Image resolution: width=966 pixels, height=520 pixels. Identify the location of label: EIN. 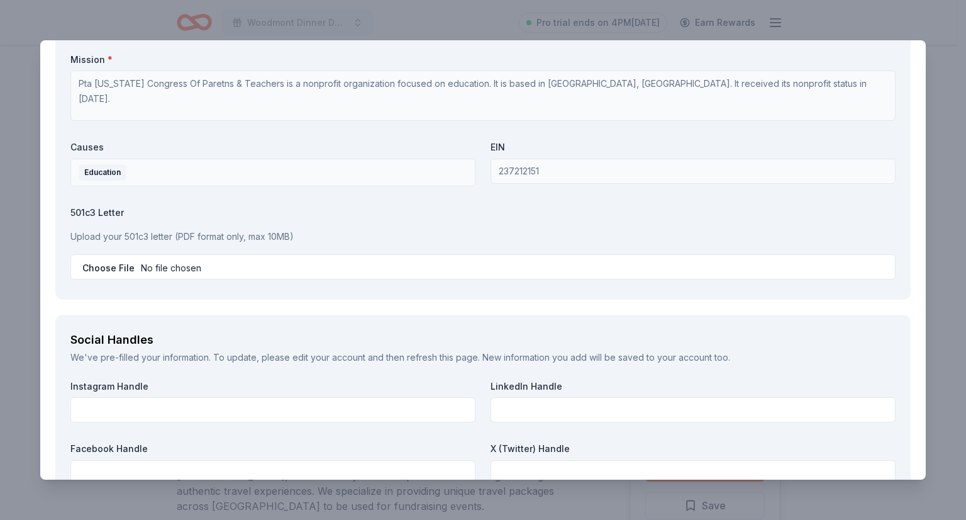
(693, 147).